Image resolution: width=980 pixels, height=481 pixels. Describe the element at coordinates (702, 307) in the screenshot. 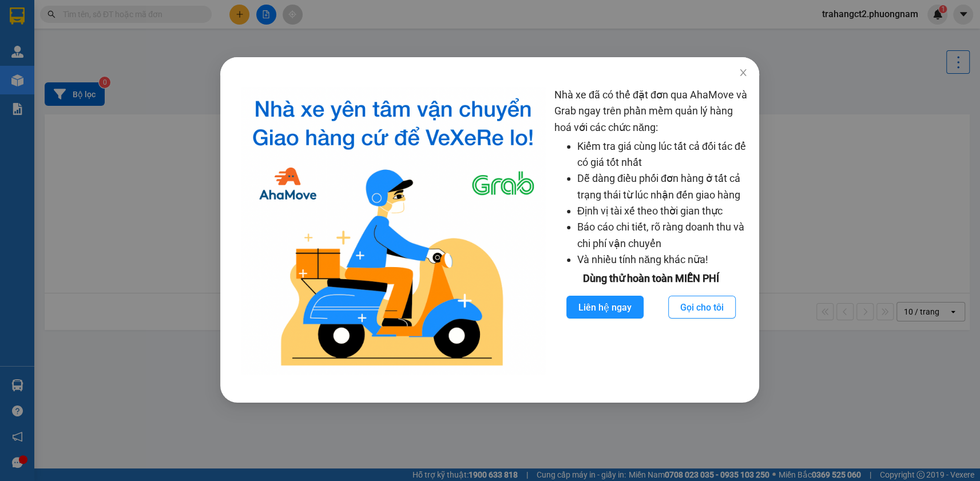

I see `span: Gọi cho tôi` at that location.